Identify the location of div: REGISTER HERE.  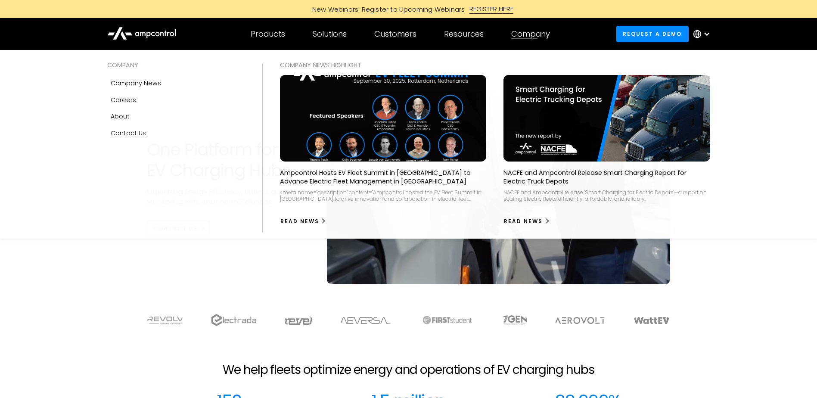
(491, 9).